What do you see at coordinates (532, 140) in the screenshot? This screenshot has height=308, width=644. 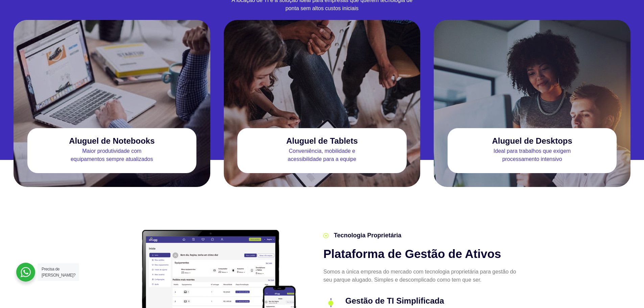 I see `h3: Aluguel de Desktops` at bounding box center [532, 140].